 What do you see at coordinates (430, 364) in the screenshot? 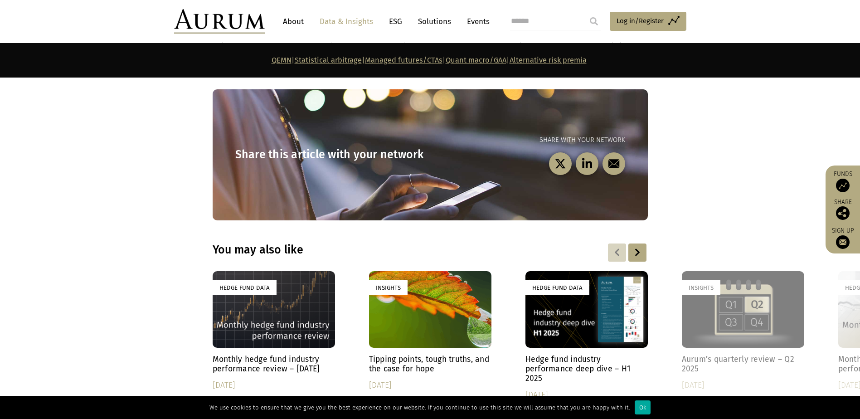
I see `h4: Tipping points, tough truths, and the case for hope` at bounding box center [430, 364].